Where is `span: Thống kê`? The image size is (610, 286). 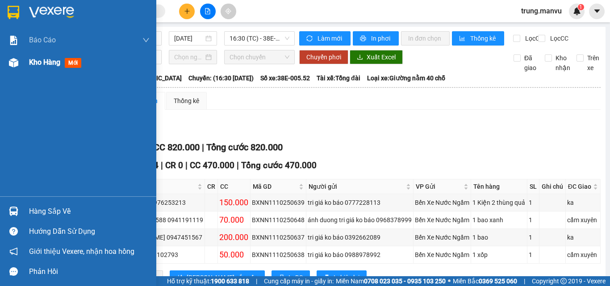
span: Thống kê is located at coordinates (483, 38).